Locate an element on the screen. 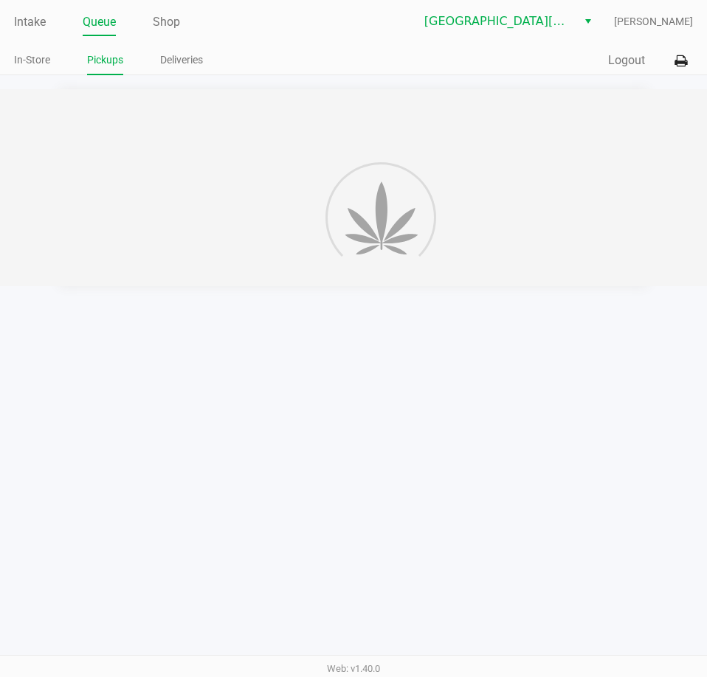 This screenshot has height=677, width=707. a: Queue is located at coordinates (99, 22).